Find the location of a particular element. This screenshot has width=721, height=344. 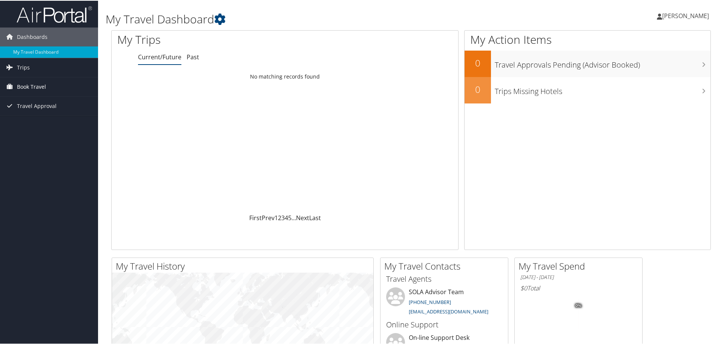

h6: Total is located at coordinates (579, 287).